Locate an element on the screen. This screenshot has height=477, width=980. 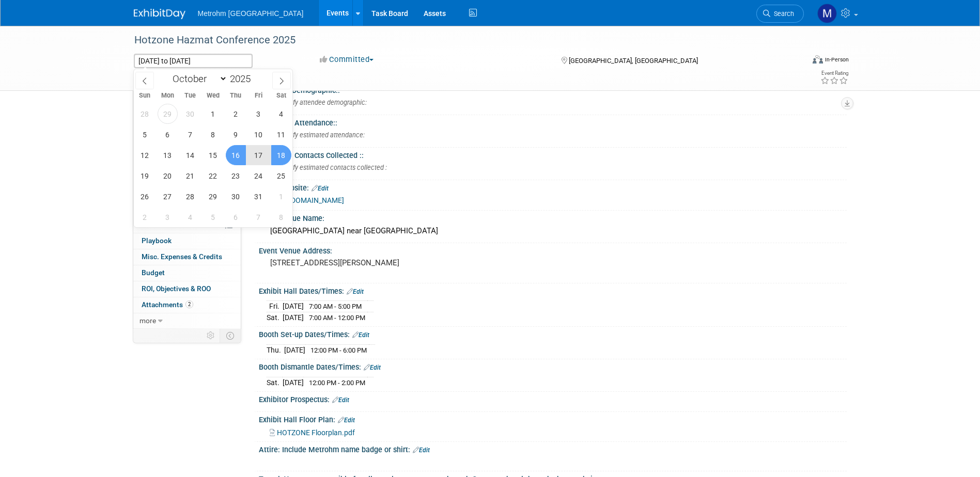
span: October 27, 2025 is located at coordinates (167, 196).